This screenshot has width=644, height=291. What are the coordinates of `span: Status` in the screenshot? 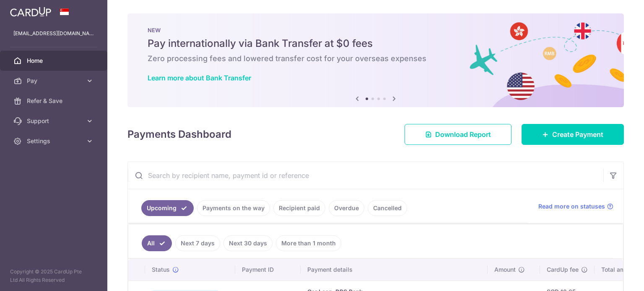 It's located at (161, 270).